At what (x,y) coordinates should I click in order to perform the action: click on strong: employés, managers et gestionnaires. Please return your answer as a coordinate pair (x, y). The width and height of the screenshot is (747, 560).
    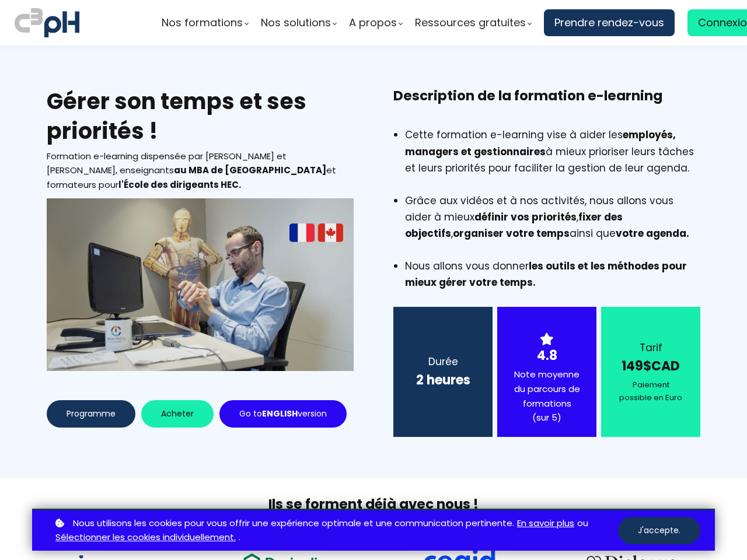
    Looking at the image, I should click on (540, 143).